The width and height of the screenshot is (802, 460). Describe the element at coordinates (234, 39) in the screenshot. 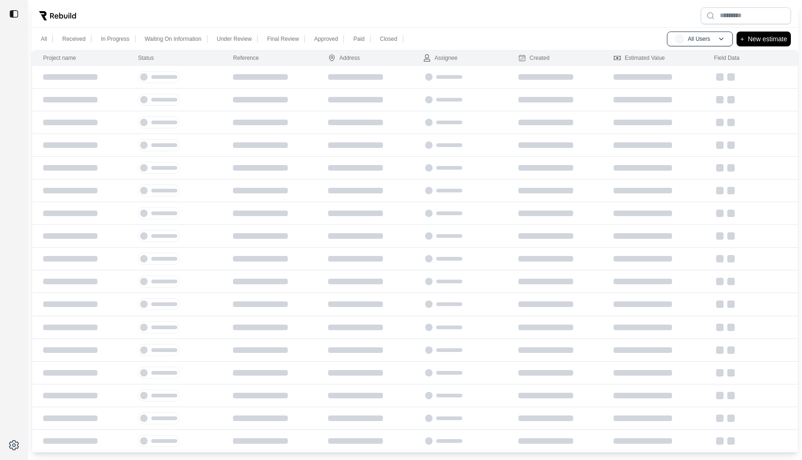

I see `p: Under Review` at that location.